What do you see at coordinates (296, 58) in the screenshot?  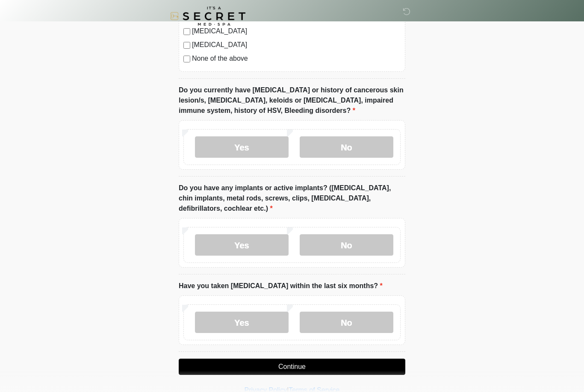 I see `label: None of the above` at bounding box center [296, 58].